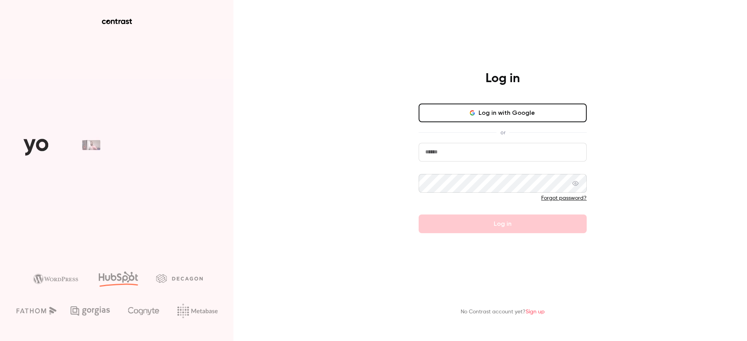 This screenshot has width=747, height=341. I want to click on h4: Log in, so click(503, 79).